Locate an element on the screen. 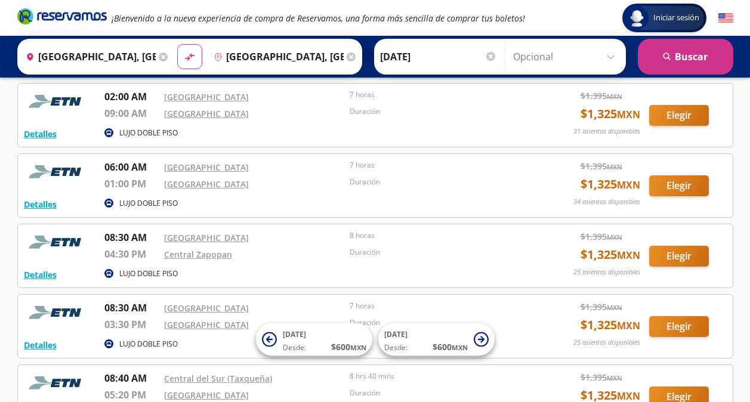 Image resolution: width=750 pixels, height=402 pixels. p: 01:00 PM is located at coordinates (131, 184).